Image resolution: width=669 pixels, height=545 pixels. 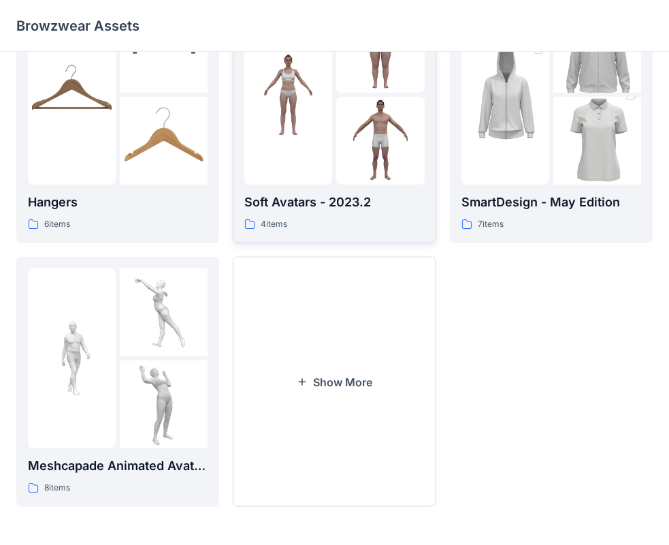 What do you see at coordinates (334, 381) in the screenshot?
I see `button: Show More` at bounding box center [334, 381].